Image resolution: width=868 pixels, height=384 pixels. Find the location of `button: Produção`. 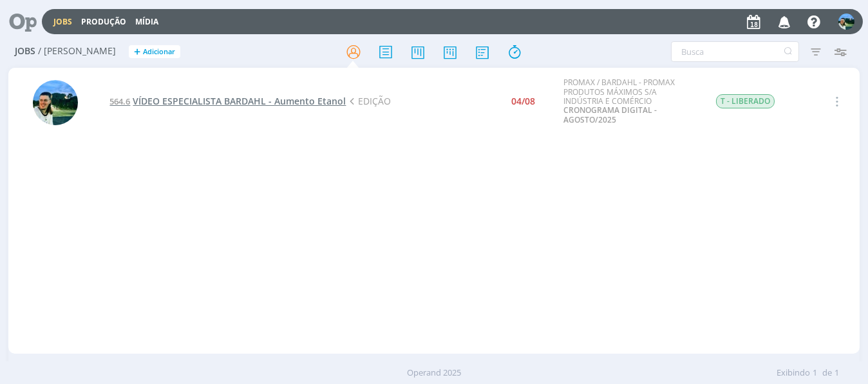

button: Produção is located at coordinates (104, 22).